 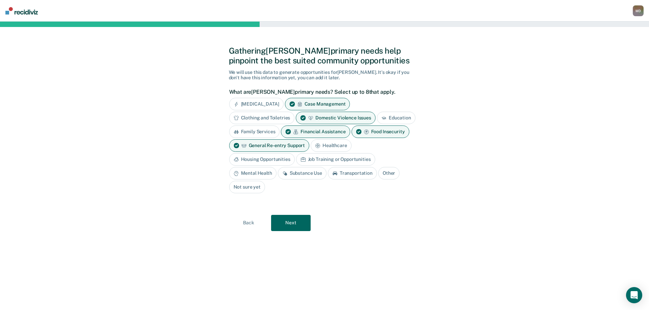 What do you see at coordinates (269, 146) in the screenshot?
I see `div: General Re-entry Support` at bounding box center [269, 146].